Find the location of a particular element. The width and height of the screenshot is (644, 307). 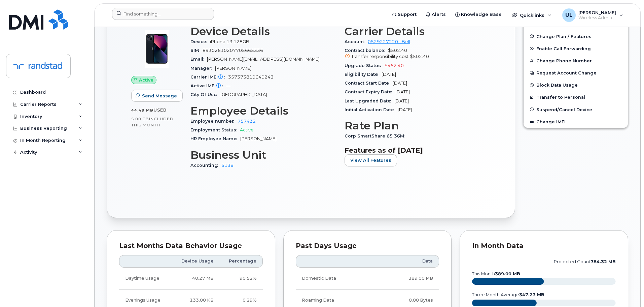

th: Data is located at coordinates (407, 261).